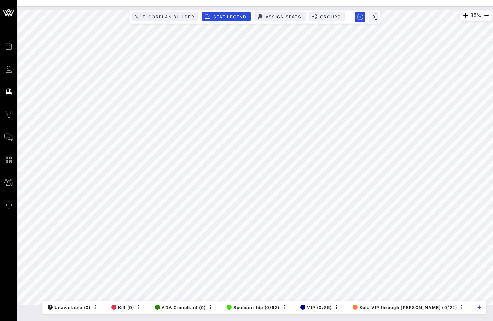  What do you see at coordinates (280, 17) in the screenshot?
I see `button: Assign Seats` at bounding box center [280, 17].